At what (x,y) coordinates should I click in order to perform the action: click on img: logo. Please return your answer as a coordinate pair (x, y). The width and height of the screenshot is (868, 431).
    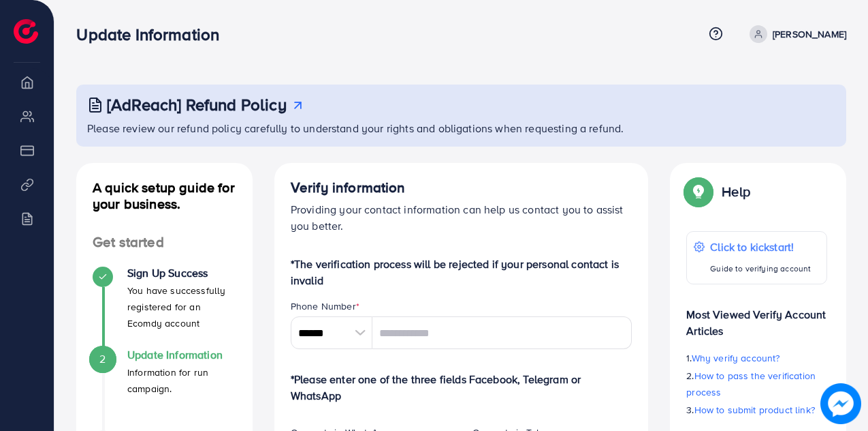
    Looking at the image, I should click on (26, 31).